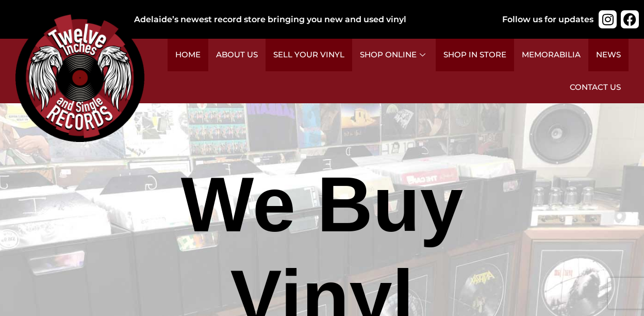 The width and height of the screenshot is (644, 316). What do you see at coordinates (309, 55) in the screenshot?
I see `a: Sell Your Vinyl` at bounding box center [309, 55].